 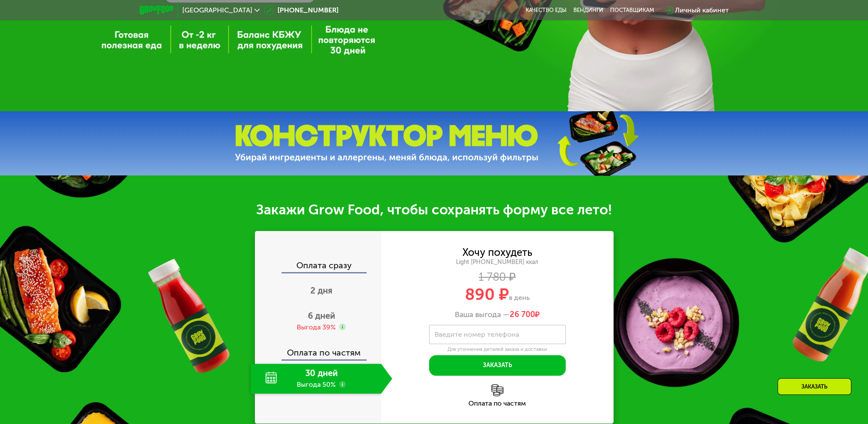 What do you see at coordinates (702, 10) in the screenshot?
I see `div: Личный кабинет` at bounding box center [702, 10].